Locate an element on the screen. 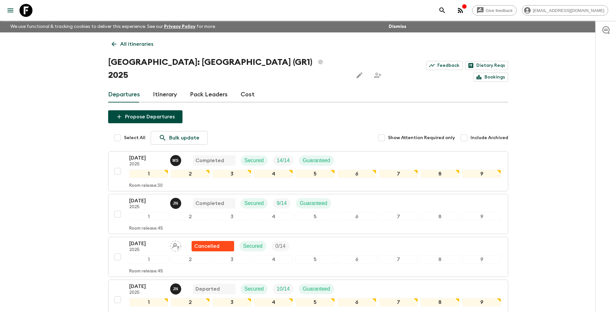 This screenshot has width=616, height=312. button: Propose Departures is located at coordinates (145, 117).